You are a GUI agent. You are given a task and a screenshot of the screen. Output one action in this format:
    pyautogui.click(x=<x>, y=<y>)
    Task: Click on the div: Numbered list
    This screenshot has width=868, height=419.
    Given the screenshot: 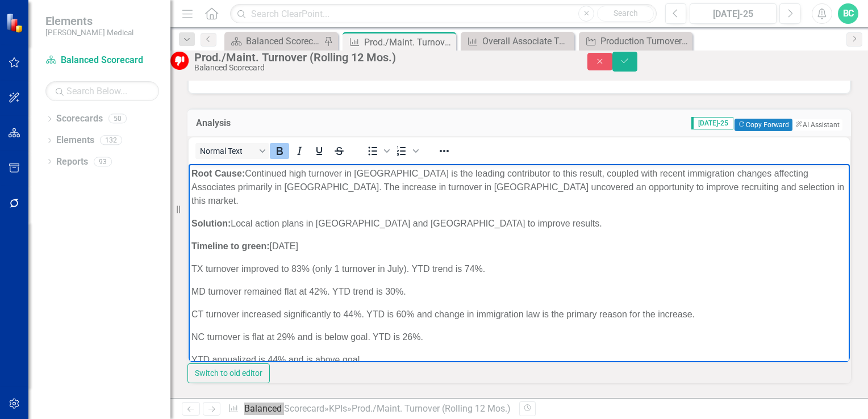 What is the action you would take?
    pyautogui.click(x=406, y=151)
    